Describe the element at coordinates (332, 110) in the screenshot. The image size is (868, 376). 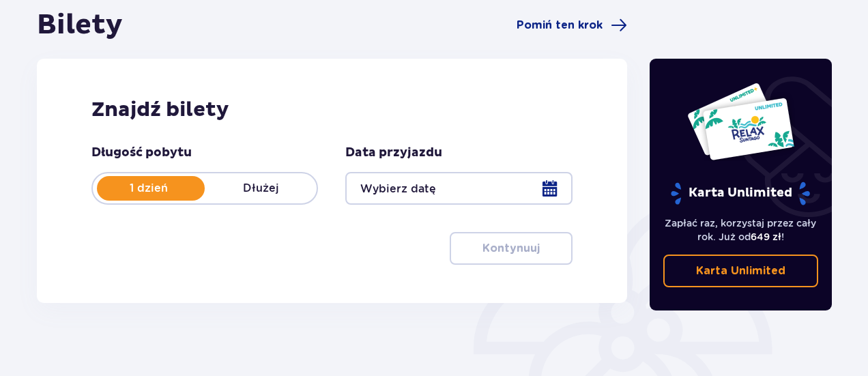
I see `h2: Znajdź bilety` at that location.